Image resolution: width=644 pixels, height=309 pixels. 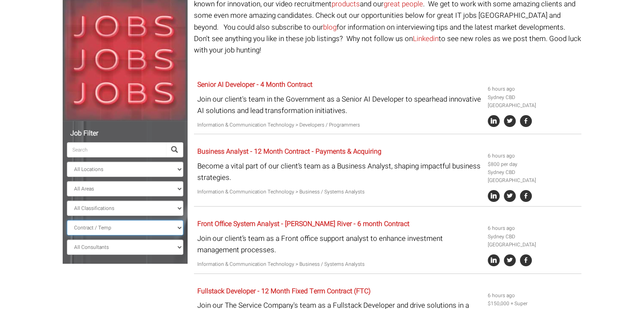 I want to click on a: Business Analyst - 12 Month Contract - Payments & Acquiring, so click(x=289, y=151).